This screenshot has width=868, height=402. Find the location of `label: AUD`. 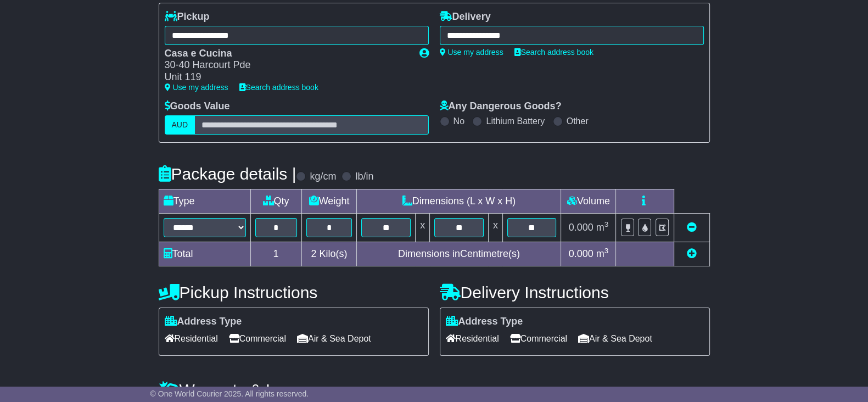

label: AUD is located at coordinates (180, 125).